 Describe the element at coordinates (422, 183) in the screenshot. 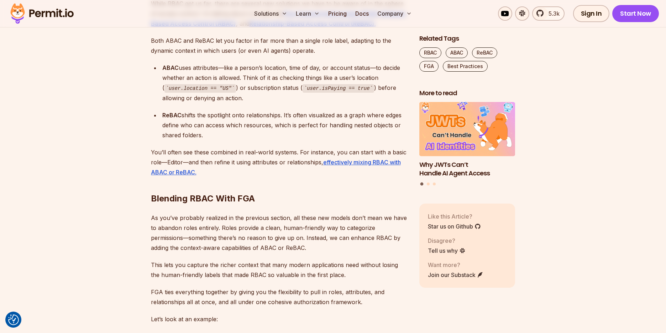

I see `button: Go to slide 1` at that location.